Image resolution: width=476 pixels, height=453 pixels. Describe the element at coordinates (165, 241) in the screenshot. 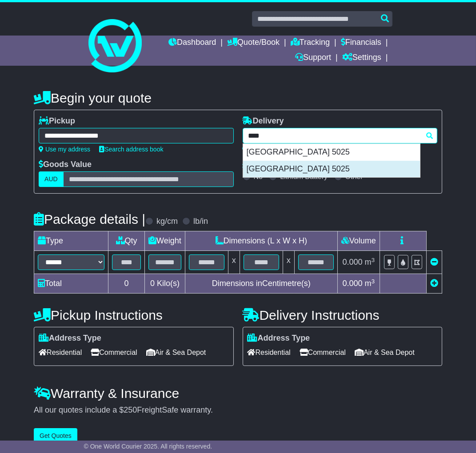

I see `td: Weight` at that location.